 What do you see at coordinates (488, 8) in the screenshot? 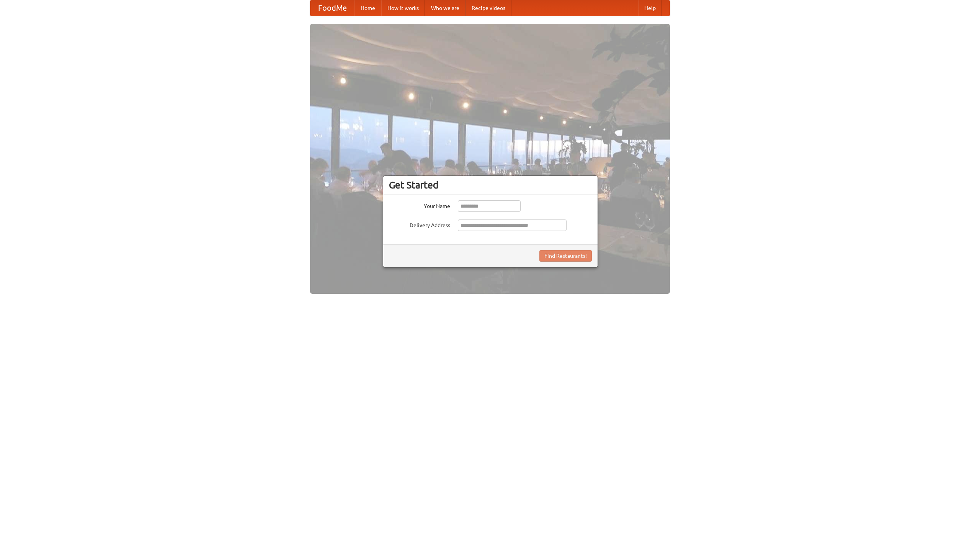
I see `a: Recipe videos` at bounding box center [488, 8].